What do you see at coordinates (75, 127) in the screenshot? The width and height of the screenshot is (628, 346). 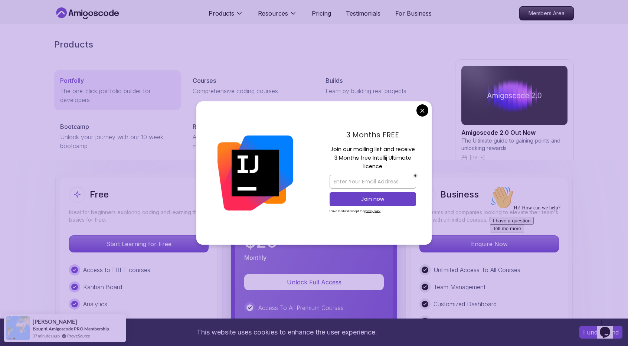 I see `p: Bootcamp` at bounding box center [75, 127].